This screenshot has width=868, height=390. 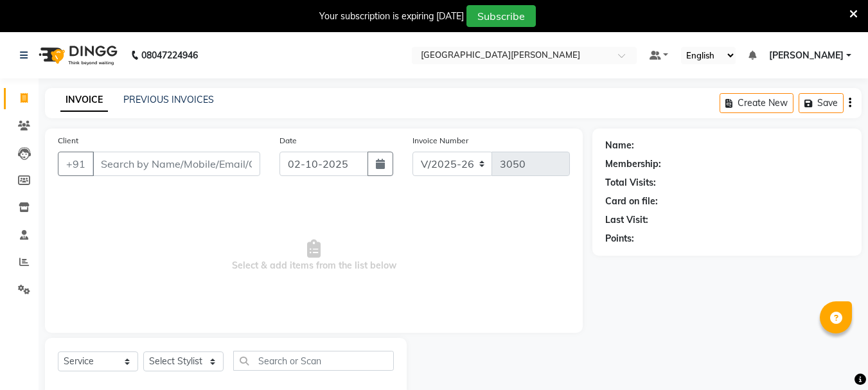 I want to click on img: logo, so click(x=76, y=56).